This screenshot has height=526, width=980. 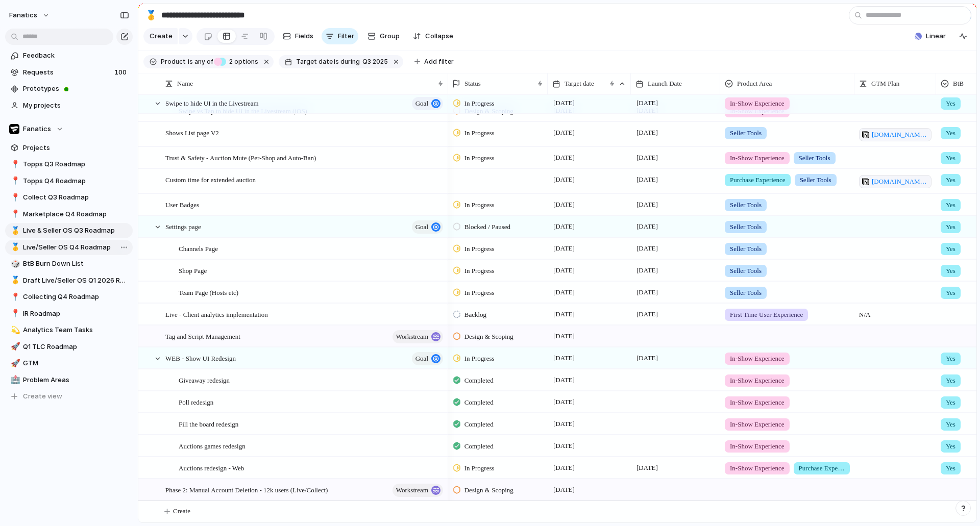 I want to click on span: Problem Areas, so click(x=76, y=380).